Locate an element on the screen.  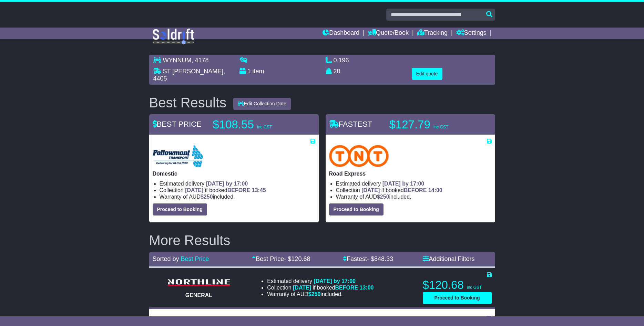
img: TNT Domestic: Road Express is located at coordinates (359, 156).